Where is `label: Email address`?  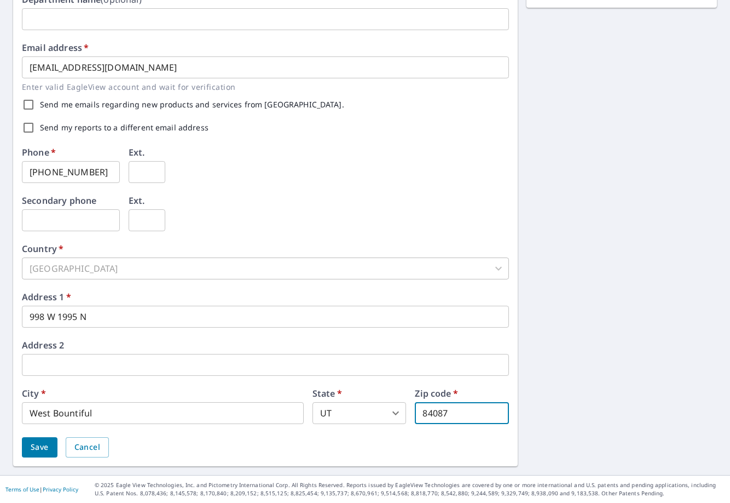 label: Email address is located at coordinates (55, 48).